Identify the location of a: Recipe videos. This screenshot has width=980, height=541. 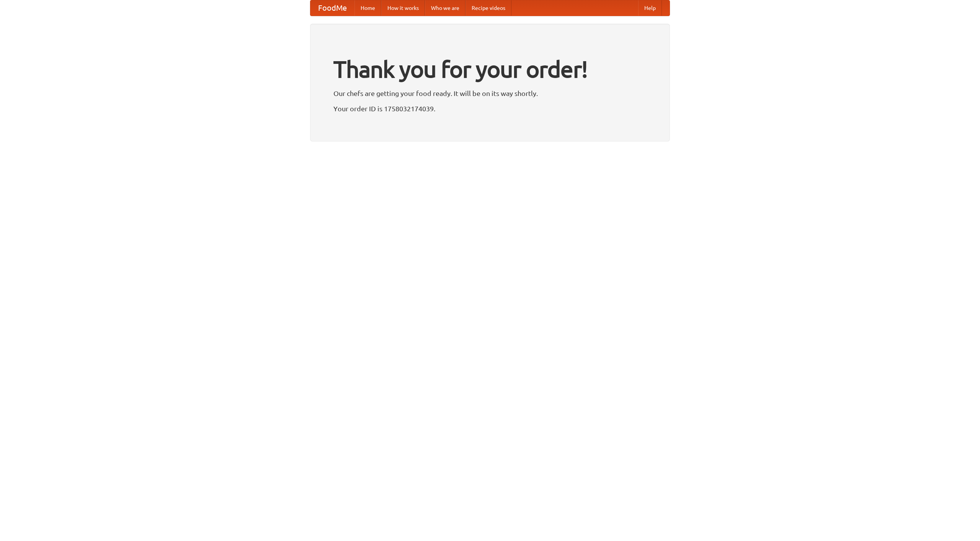
(488, 8).